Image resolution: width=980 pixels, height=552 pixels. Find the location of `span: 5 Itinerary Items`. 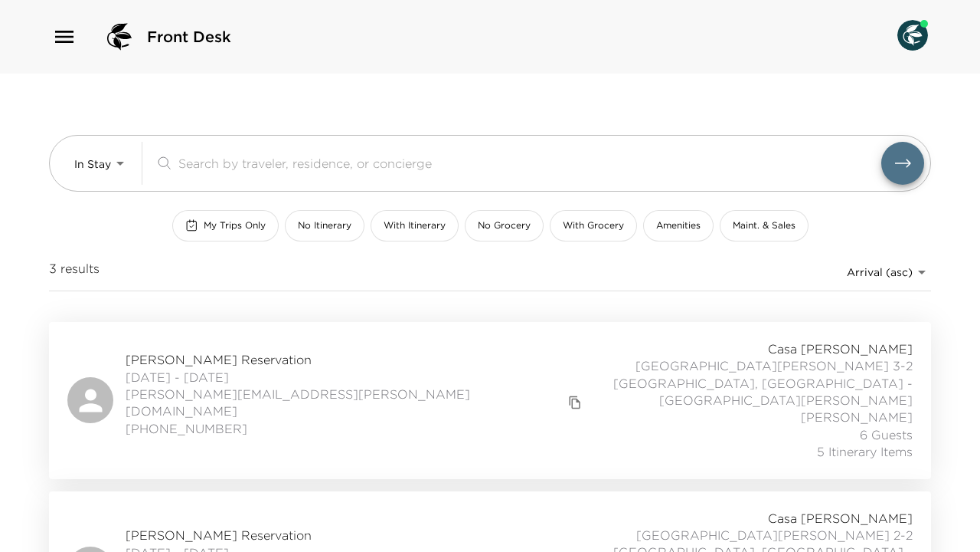

span: 5 Itinerary Items is located at coordinates (864, 452).